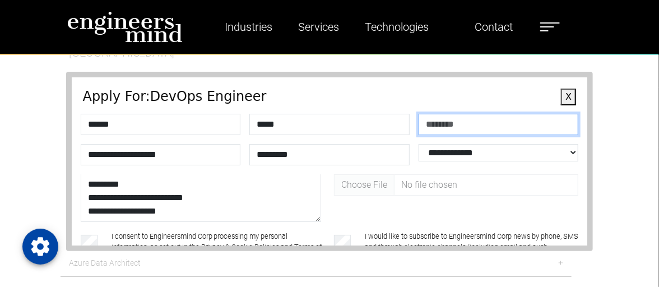 This screenshot has height=287, width=659. I want to click on h4: Apply For: DevOps Engineer, so click(329, 96).